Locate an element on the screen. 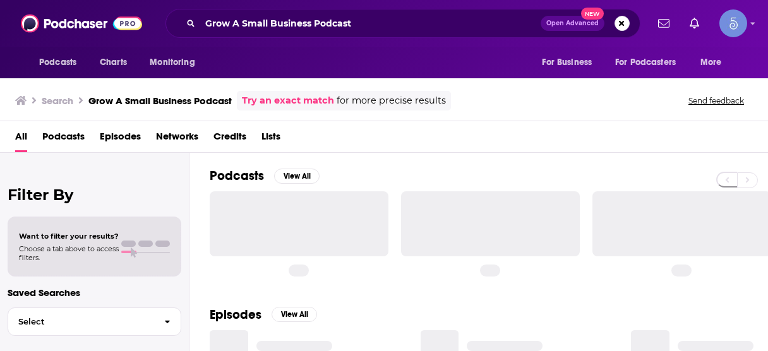  a: Podcasts is located at coordinates (63, 139).